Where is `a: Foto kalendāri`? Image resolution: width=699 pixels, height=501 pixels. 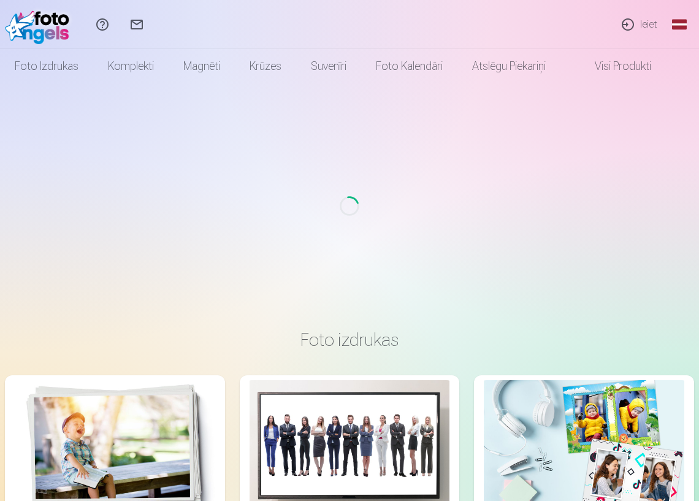
a: Foto kalendāri is located at coordinates (409, 66).